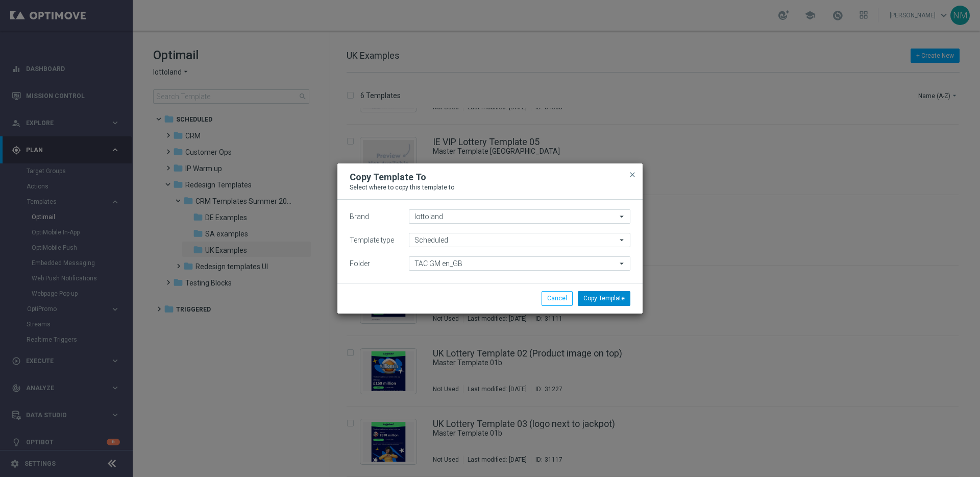  Describe the element at coordinates (604, 298) in the screenshot. I see `button: Copy Template` at that location.